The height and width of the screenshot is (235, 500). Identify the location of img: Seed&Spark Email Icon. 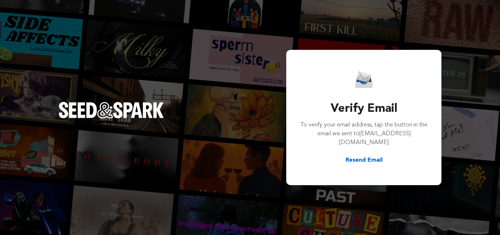
(364, 79).